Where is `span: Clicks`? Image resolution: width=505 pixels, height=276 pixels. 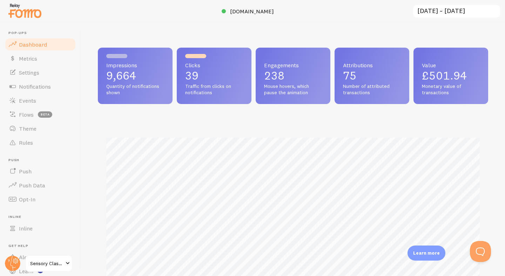 span: Clicks is located at coordinates (214, 65).